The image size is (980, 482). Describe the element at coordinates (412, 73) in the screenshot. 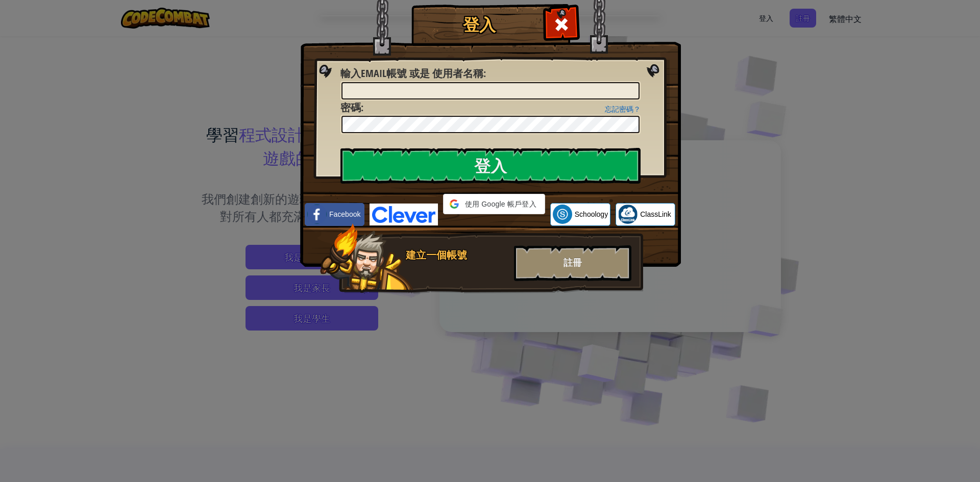

I see `span: 輸入Email帳號 或是 使用者名稱` at that location.